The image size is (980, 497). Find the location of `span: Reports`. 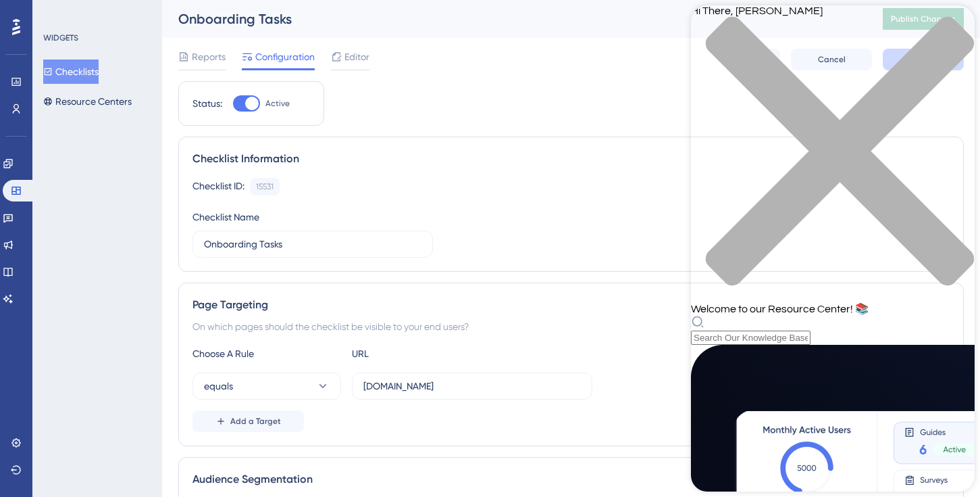

span: Reports is located at coordinates (209, 57).